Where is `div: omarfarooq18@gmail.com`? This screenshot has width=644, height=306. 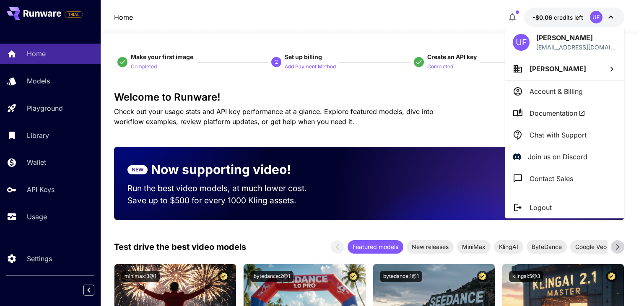 div: omarfarooq18@gmail.com is located at coordinates (576, 47).